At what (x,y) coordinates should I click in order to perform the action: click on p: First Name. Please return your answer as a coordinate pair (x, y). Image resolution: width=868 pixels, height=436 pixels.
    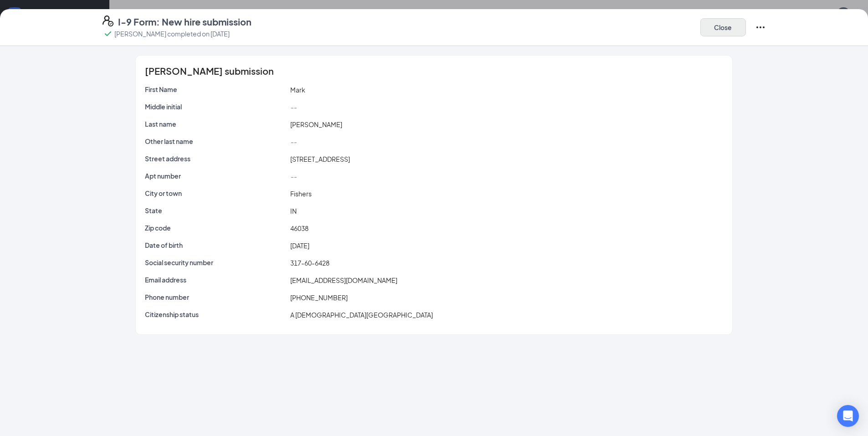
    Looking at the image, I should click on (215, 89).